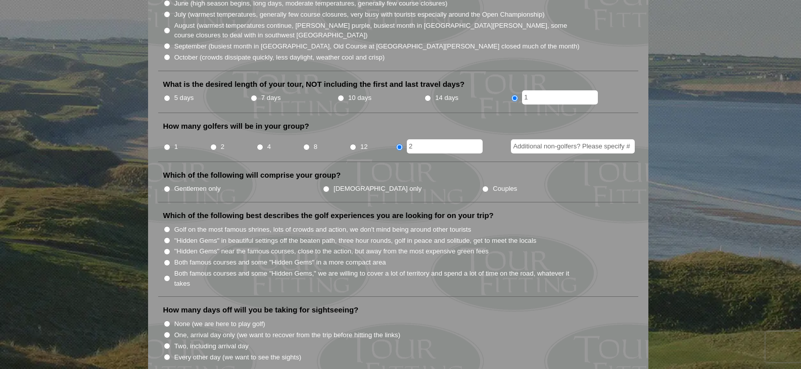  Describe the element at coordinates (287, 335) in the screenshot. I see `label: One, arrival day only (we want to recover from the trip before hitting the links)` at that location.